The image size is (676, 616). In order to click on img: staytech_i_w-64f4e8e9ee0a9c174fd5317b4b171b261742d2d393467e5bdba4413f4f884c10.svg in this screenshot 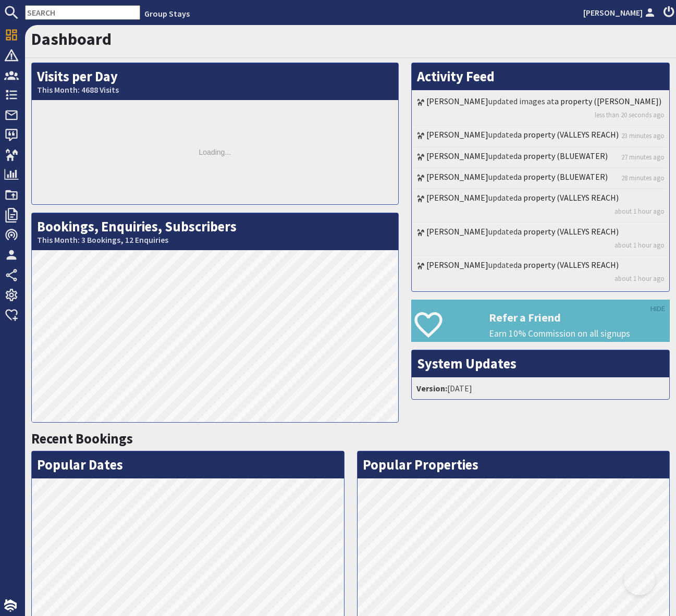, I will do `click(10, 606)`.